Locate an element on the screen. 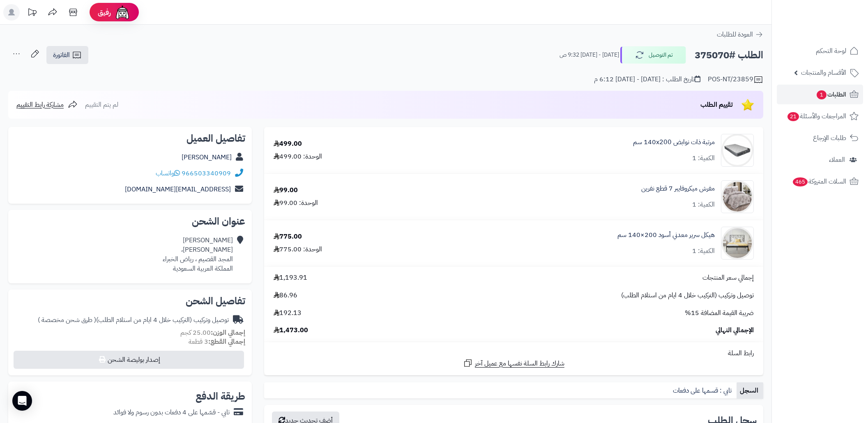 The image size is (868, 423). div: الوحدة: 499.00 is located at coordinates (298, 157).